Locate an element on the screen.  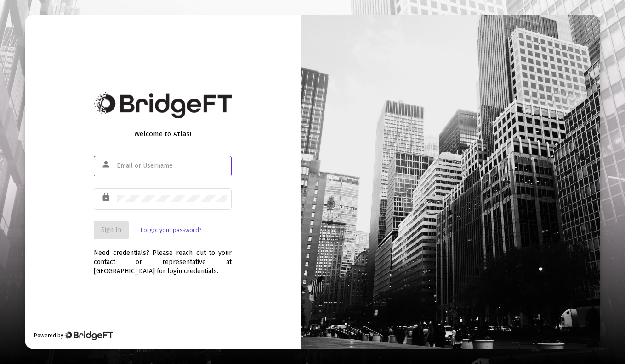
mat-icon: lock is located at coordinates (107, 197).